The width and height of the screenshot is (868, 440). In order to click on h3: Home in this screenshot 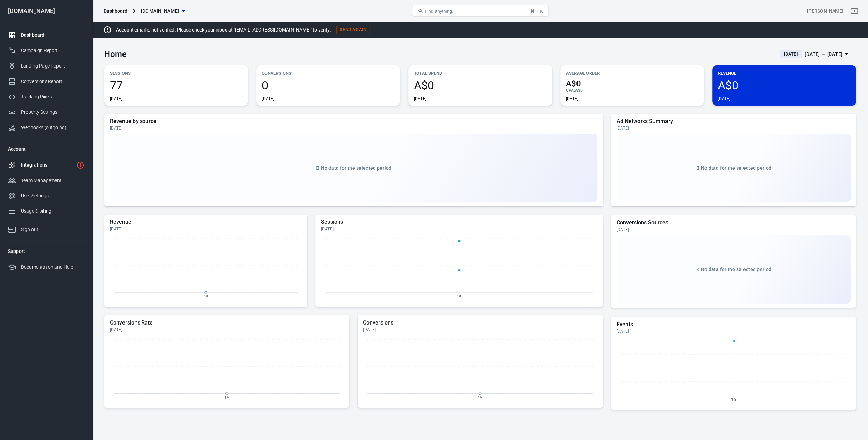, I will do `click(115, 54)`.